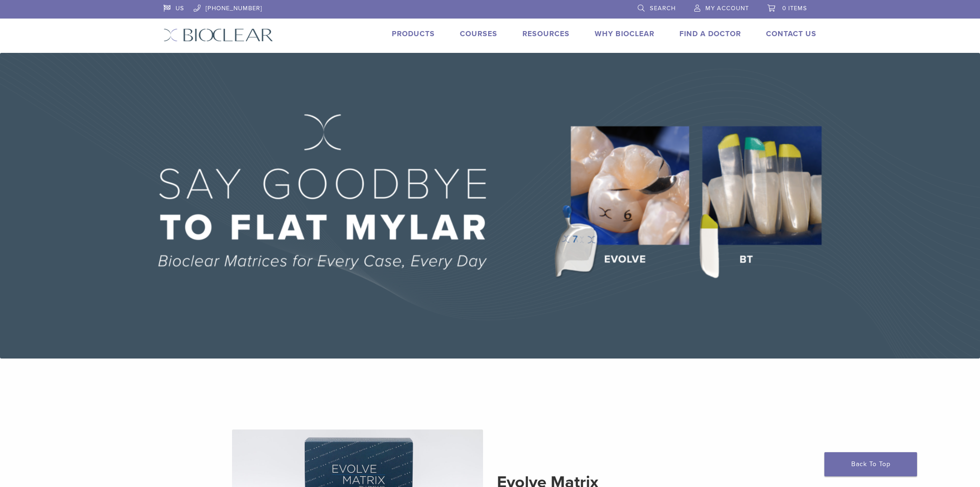 Image resolution: width=980 pixels, height=487 pixels. Describe the element at coordinates (546, 34) in the screenshot. I see `a: Resources` at that location.